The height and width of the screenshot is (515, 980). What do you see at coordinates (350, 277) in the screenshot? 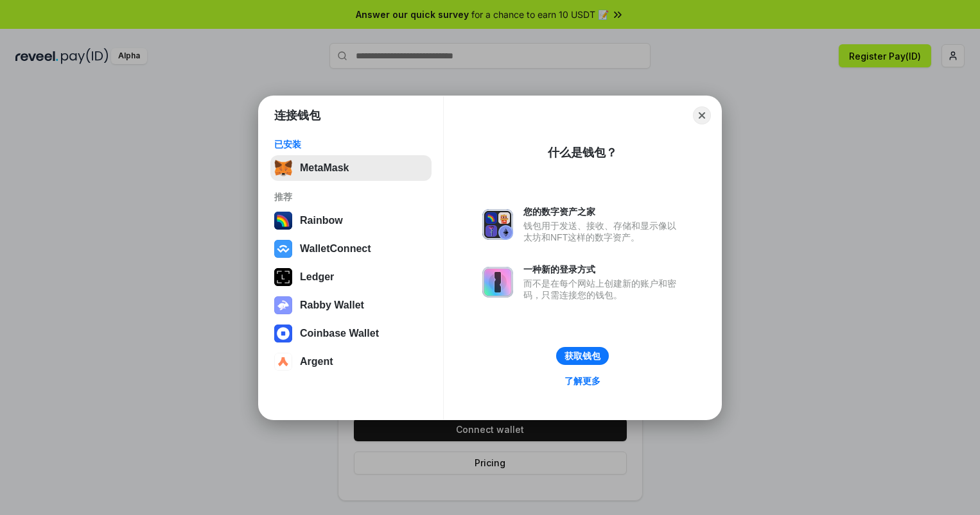
I see `button: Ledger` at bounding box center [350, 277].